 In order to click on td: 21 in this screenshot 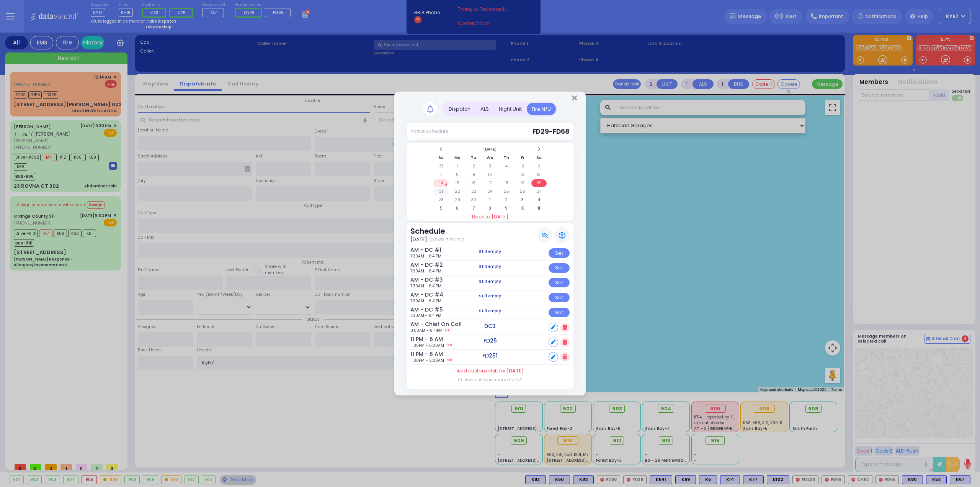, I will do `click(441, 192)`.